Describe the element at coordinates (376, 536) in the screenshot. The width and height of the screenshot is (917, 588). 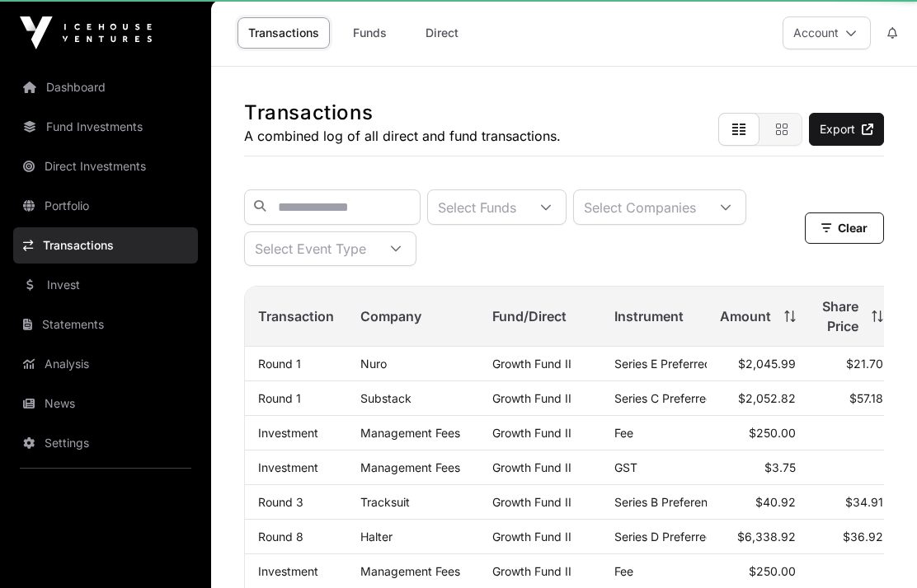
I see `a: Halter` at that location.